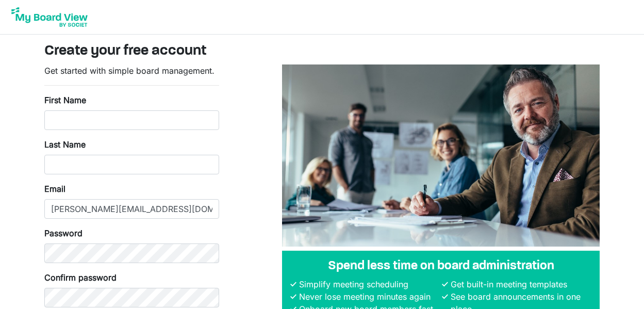  Describe the element at coordinates (441, 155) in the screenshot. I see `img: A photograph of board members sitting at a table` at that location.